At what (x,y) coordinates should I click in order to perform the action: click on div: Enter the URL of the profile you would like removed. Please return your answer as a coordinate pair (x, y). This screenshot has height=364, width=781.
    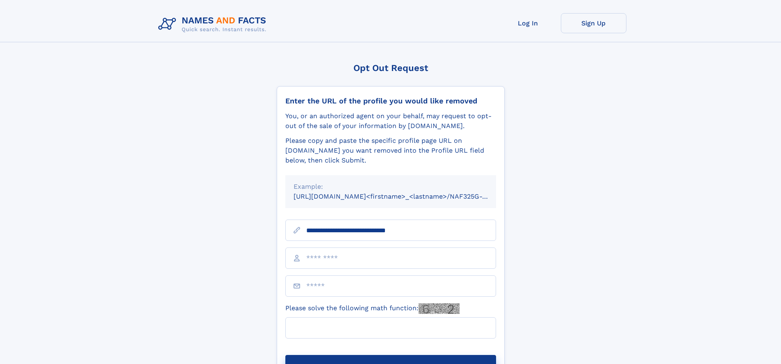
    Looking at the image, I should click on (391, 101).